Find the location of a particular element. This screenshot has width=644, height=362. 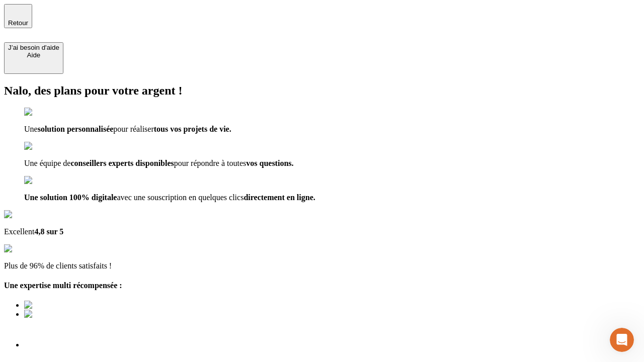

span: Une is located at coordinates (31, 128).